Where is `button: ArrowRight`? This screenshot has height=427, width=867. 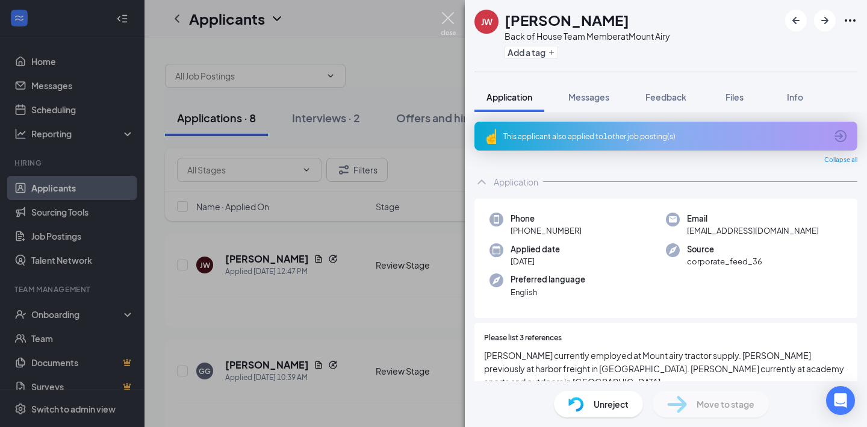 button: ArrowRight is located at coordinates (825, 20).